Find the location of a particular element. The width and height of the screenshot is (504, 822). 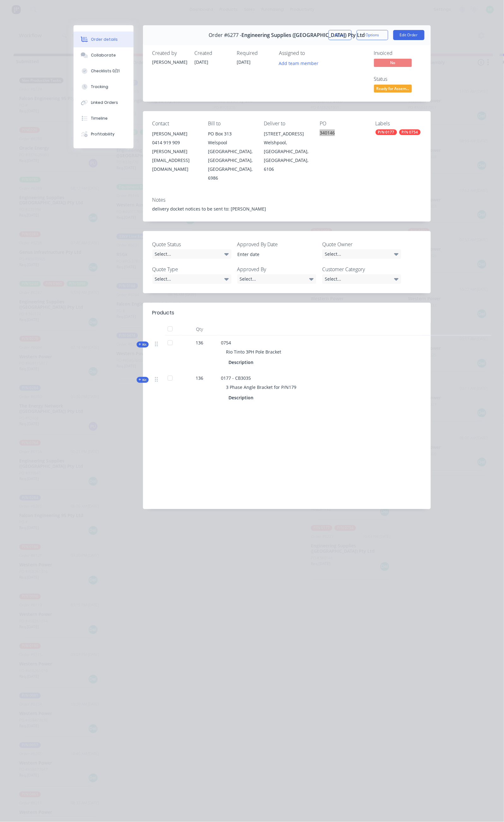

div: Required is located at coordinates (255, 53).